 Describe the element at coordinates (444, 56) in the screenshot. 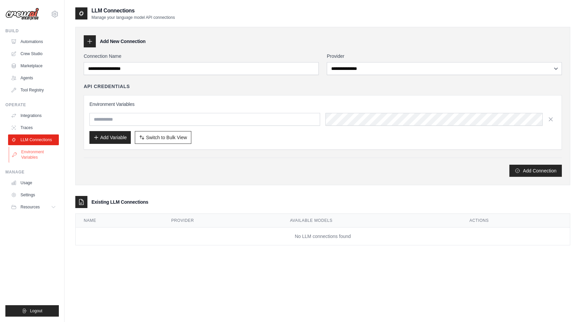

I see `label: Provider` at that location.